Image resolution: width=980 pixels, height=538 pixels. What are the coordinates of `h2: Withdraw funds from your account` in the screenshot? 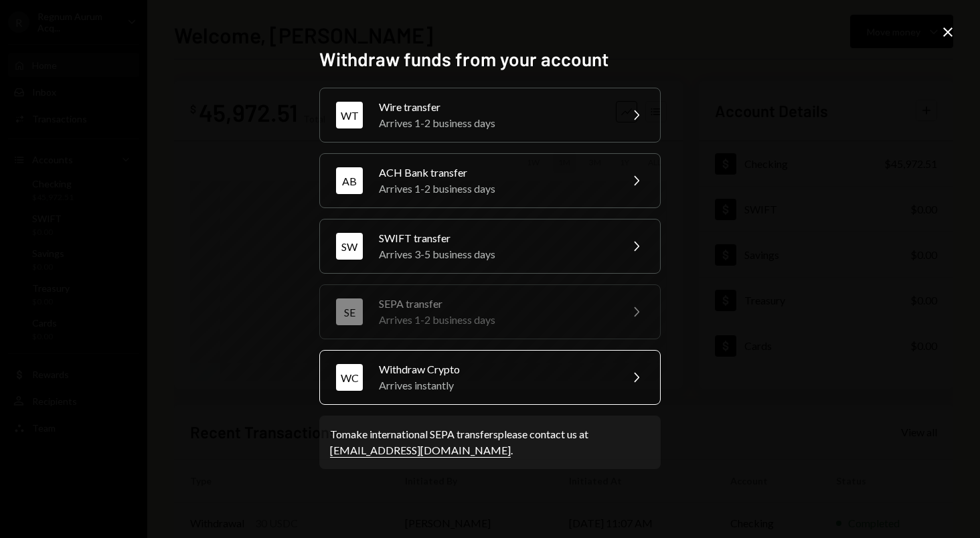 It's located at (490, 59).